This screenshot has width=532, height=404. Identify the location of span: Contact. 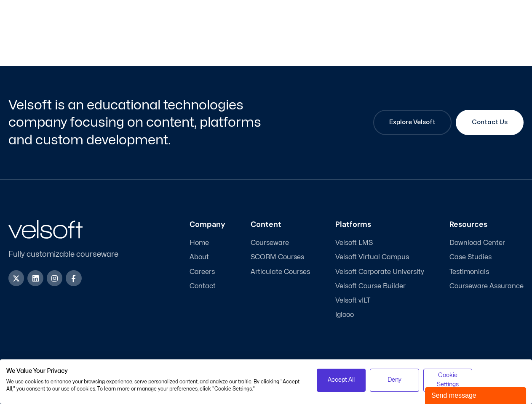
(202, 286).